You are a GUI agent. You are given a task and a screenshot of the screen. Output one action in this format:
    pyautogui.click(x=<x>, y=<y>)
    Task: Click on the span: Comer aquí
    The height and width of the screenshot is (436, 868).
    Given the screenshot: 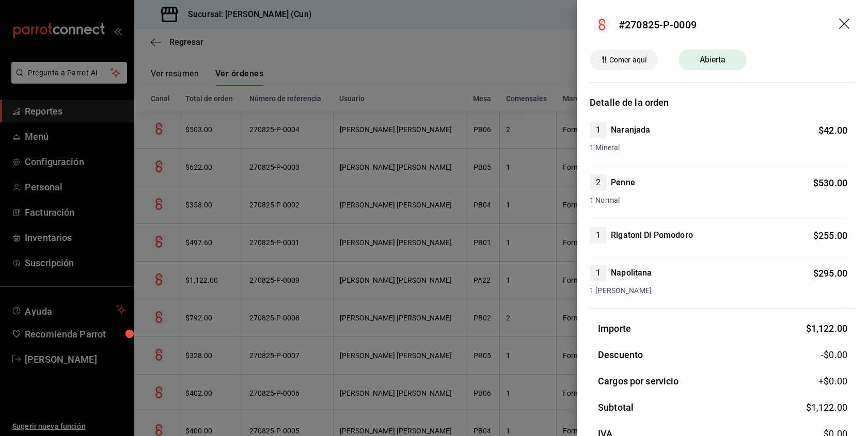 What is the action you would take?
    pyautogui.click(x=628, y=60)
    